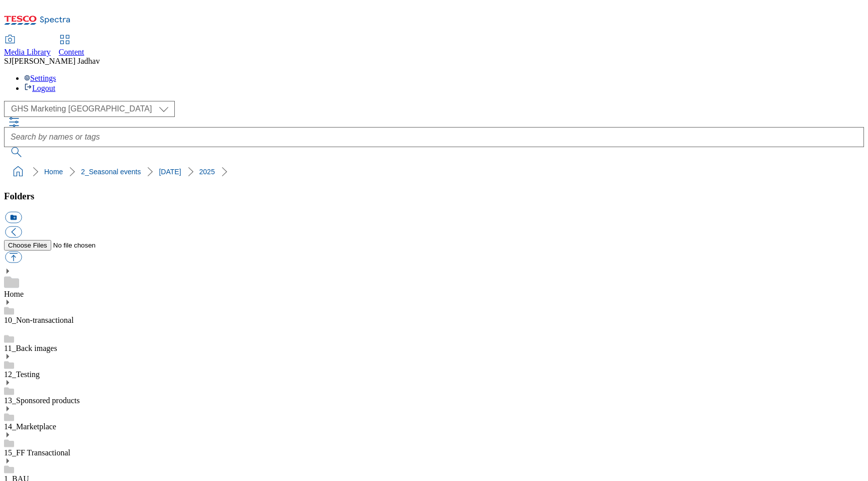 Image resolution: width=868 pixels, height=481 pixels. Describe the element at coordinates (40, 88) in the screenshot. I see `a: Logout` at that location.